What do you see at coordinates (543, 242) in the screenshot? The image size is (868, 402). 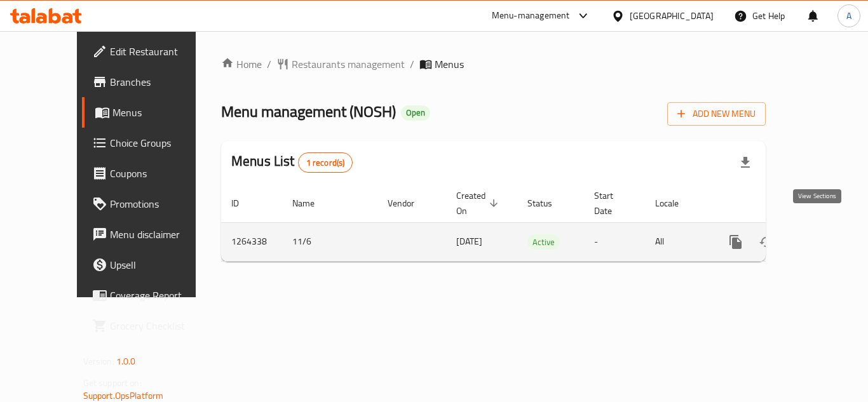 I see `span: Active` at bounding box center [543, 242].